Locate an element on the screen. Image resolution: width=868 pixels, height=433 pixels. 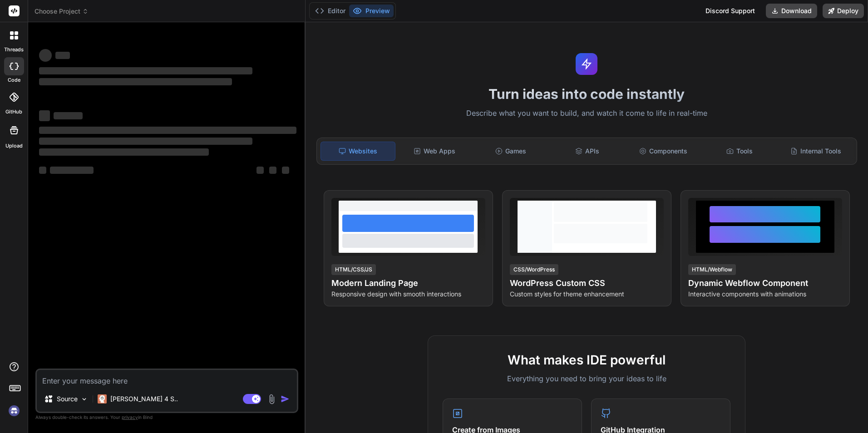
img: icon is located at coordinates (285, 399).